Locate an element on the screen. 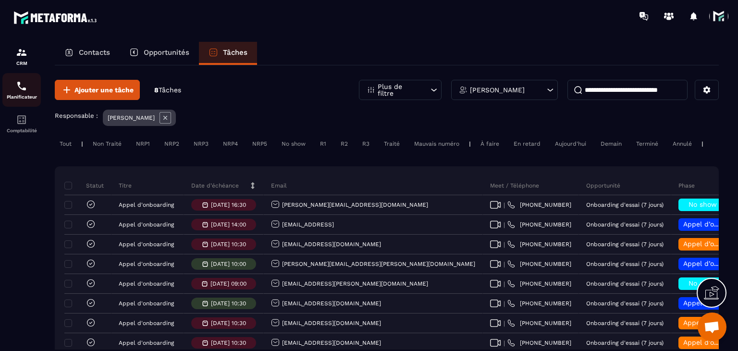 The image size is (738, 351). div: R1 is located at coordinates (323, 144).